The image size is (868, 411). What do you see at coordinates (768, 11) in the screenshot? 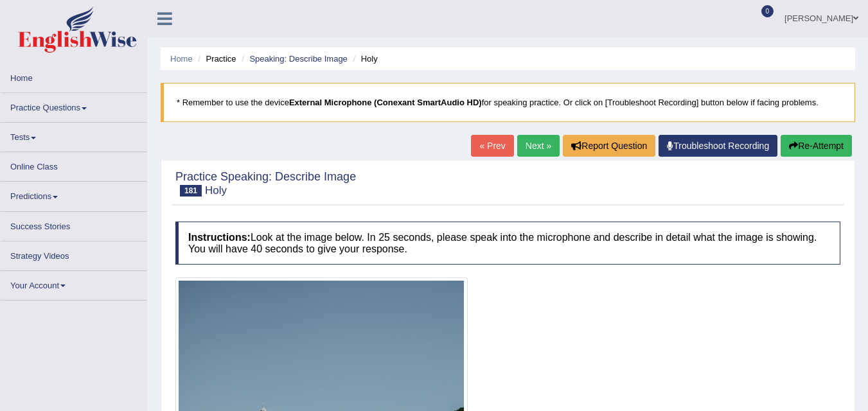
I see `span: 0` at bounding box center [768, 11].